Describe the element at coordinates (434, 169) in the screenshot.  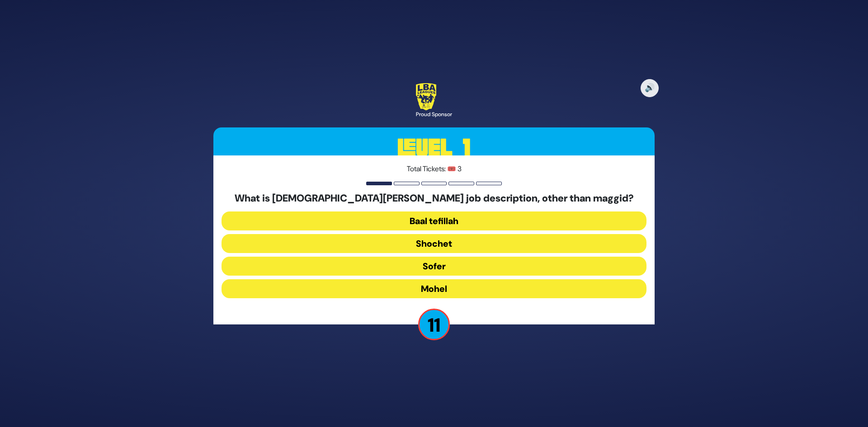
I see `p: Total Tickets: 🎟️ 3` at that location.